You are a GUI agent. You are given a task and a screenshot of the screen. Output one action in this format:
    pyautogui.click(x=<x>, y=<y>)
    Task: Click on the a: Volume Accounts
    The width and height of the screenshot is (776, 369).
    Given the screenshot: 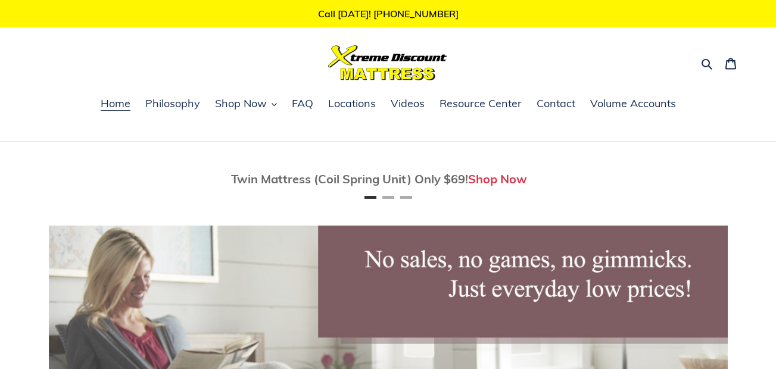 What is the action you would take?
    pyautogui.click(x=633, y=104)
    